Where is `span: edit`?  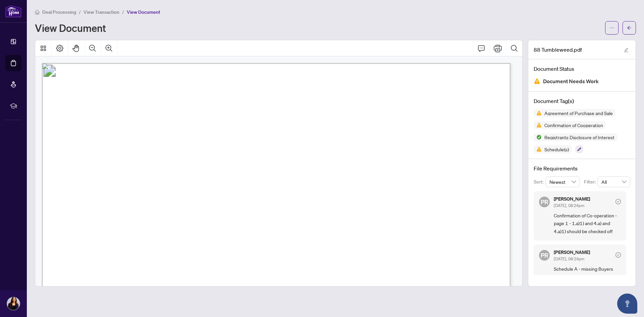 span: edit is located at coordinates (626, 50).